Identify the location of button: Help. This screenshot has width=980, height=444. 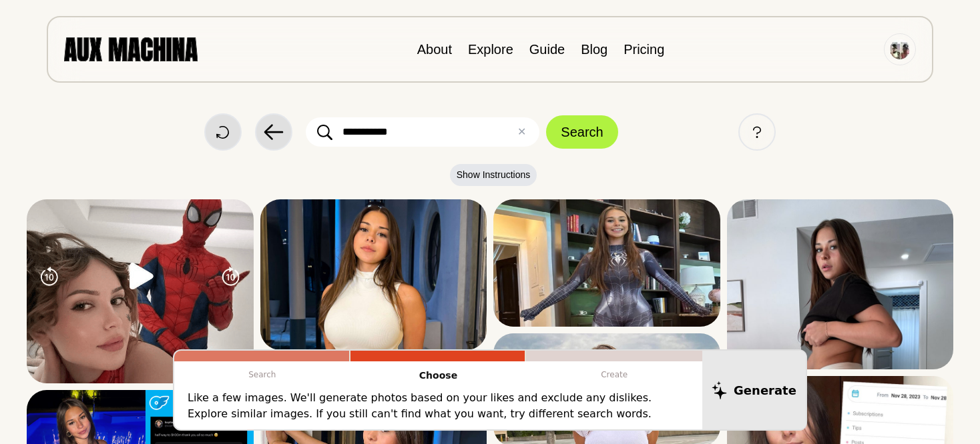
(757, 132).